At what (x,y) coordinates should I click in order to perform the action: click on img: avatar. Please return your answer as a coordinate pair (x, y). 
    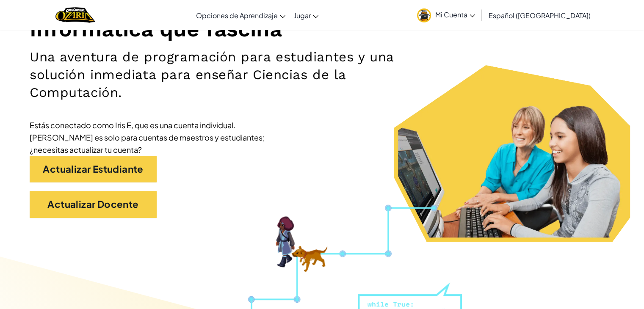
    Looking at the image, I should click on (423, 15).